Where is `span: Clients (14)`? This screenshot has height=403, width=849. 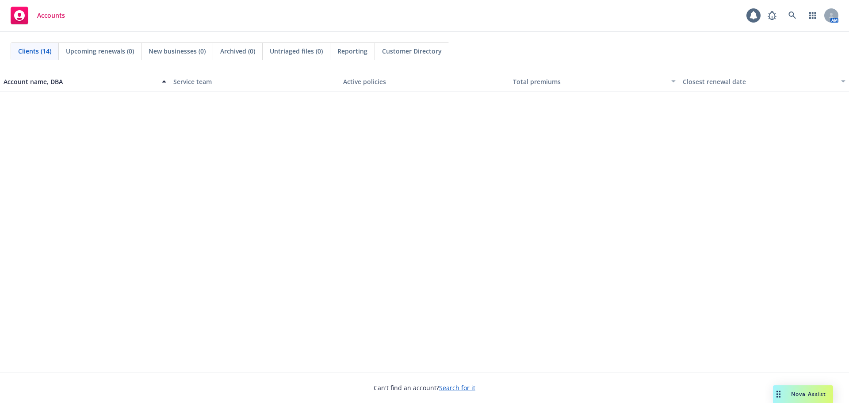 span: Clients (14) is located at coordinates (34, 51).